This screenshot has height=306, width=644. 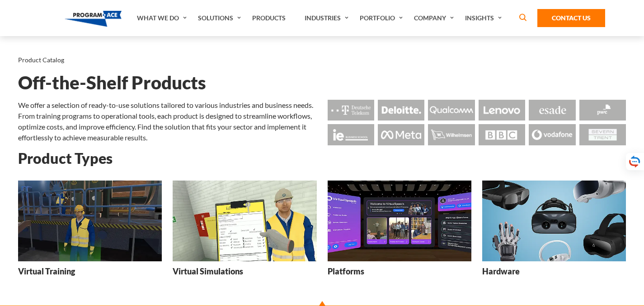 I want to click on img: Logo - Vodafone, so click(x=552, y=134).